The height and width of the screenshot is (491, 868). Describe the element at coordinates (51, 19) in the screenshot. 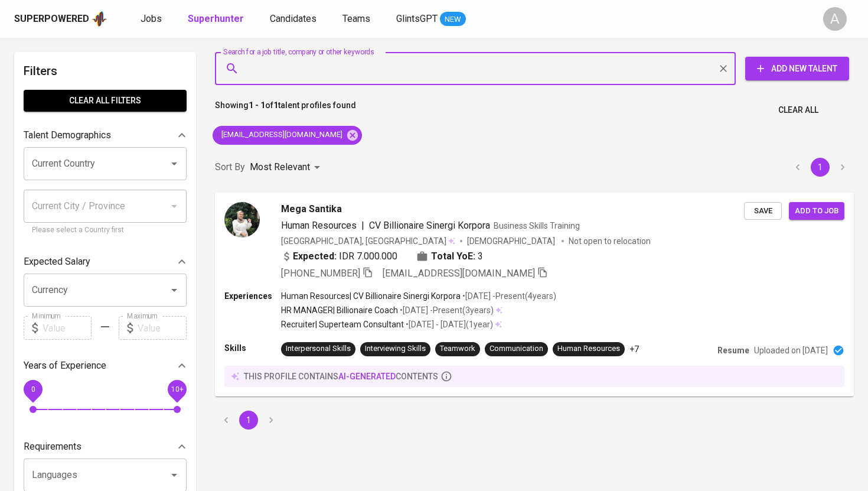

I see `div: Superpowered` at that location.